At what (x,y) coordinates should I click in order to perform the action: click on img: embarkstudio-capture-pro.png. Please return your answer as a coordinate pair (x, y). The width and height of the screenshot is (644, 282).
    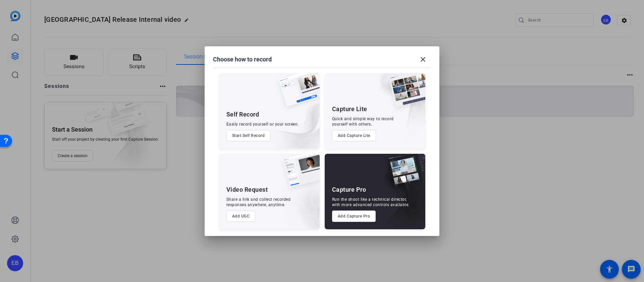
    Looking at the image, I should click on (401, 196).